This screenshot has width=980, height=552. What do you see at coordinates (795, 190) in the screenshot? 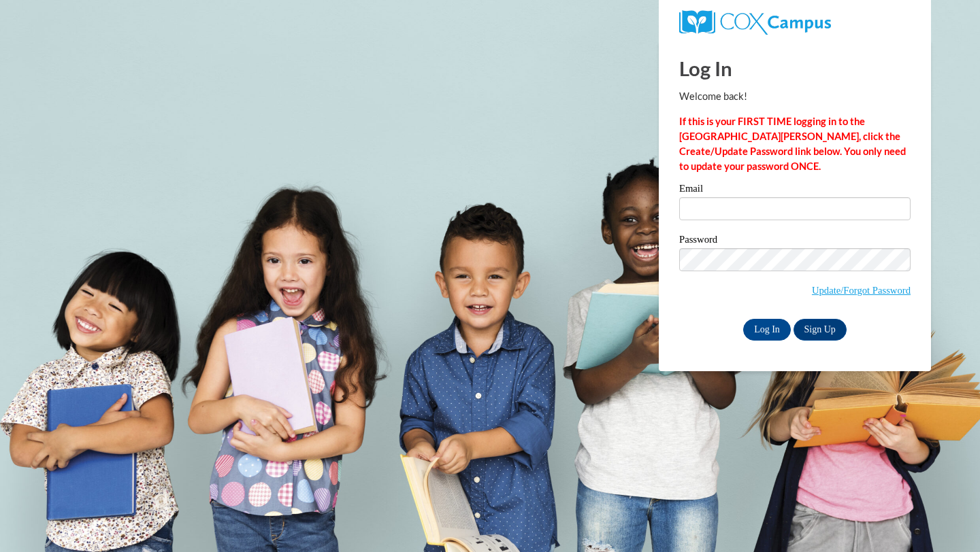
I see `label: Email` at bounding box center [795, 190].